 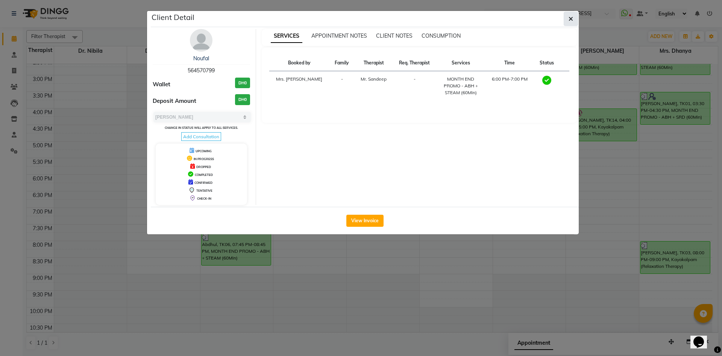 I want to click on td: 6:00 PM-7:00 PM, so click(x=510, y=86).